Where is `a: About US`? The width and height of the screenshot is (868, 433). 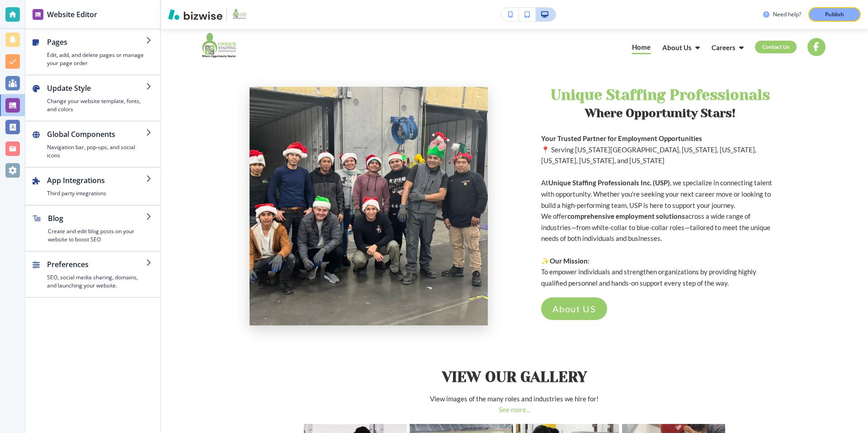
a: About US is located at coordinates (574, 309).